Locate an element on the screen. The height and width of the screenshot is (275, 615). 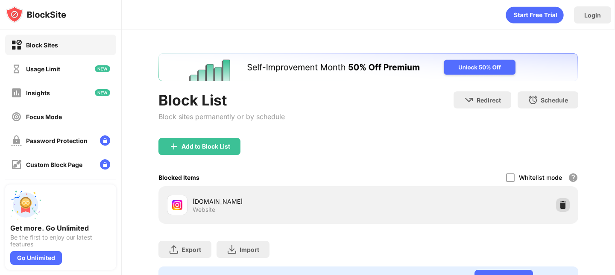
img: logo-blocksite.svg is located at coordinates (36, 15).